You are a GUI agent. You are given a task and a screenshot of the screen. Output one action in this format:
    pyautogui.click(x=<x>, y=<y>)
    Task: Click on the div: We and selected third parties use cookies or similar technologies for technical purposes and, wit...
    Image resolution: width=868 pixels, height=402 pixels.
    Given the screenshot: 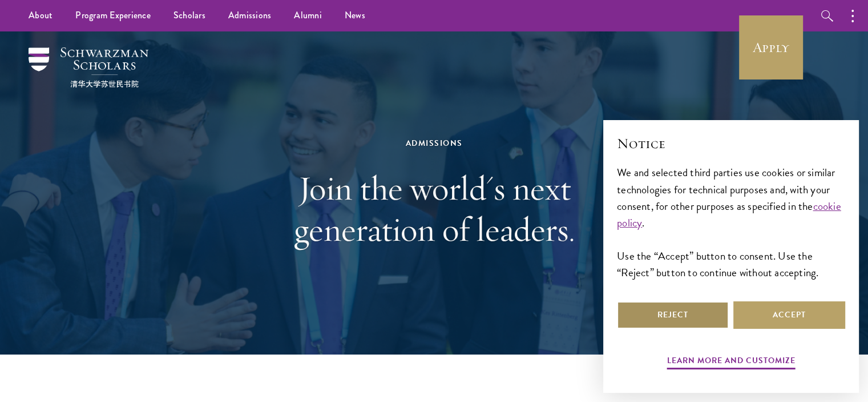 What is the action you would take?
    pyautogui.click(x=731, y=221)
    